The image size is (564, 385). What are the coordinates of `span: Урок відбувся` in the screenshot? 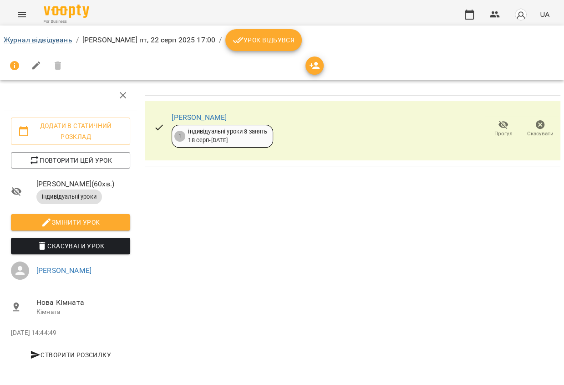 It's located at (263, 40).